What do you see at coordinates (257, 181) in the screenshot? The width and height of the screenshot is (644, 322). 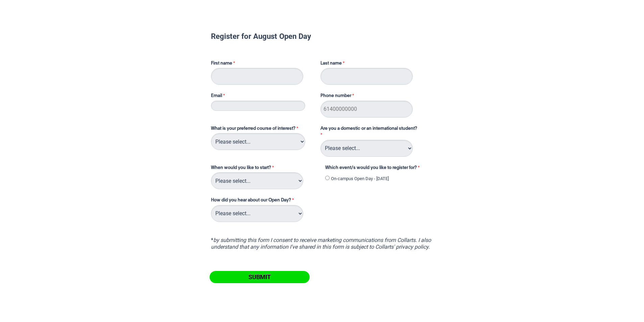 I see `select: When would you like to start?` at bounding box center [257, 181].